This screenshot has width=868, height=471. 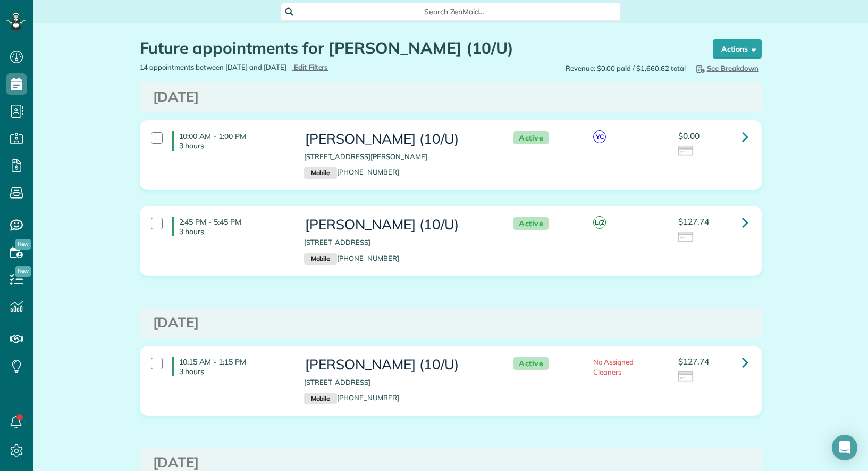 What do you see at coordinates (310, 67) in the screenshot?
I see `a: Edit Filters` at bounding box center [310, 67].